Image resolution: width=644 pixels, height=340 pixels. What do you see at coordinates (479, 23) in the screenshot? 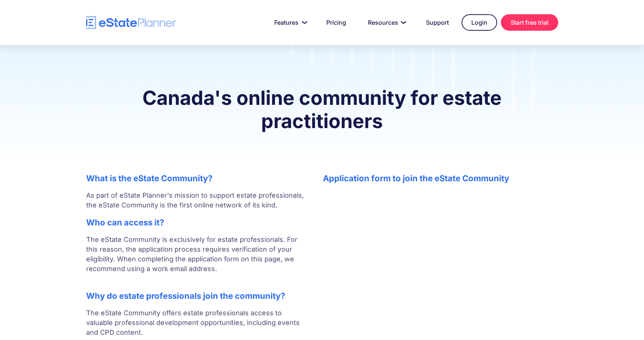
I see `a: Login` at bounding box center [479, 23].